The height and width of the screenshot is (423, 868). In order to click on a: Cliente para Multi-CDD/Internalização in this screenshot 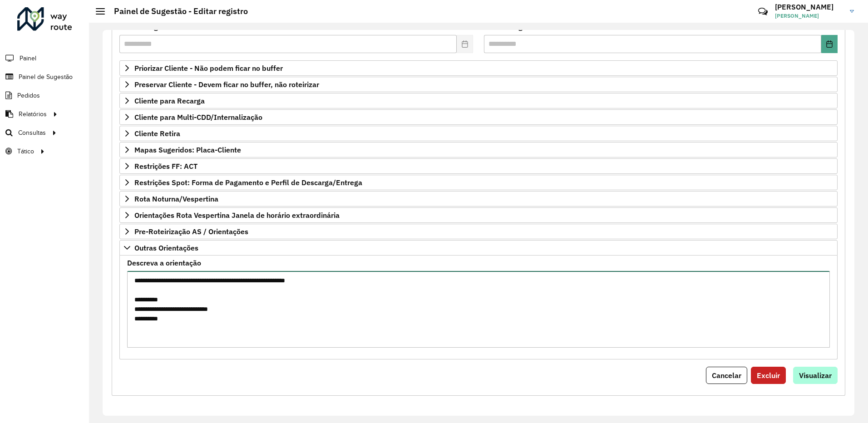, I will do `click(479, 117)`.